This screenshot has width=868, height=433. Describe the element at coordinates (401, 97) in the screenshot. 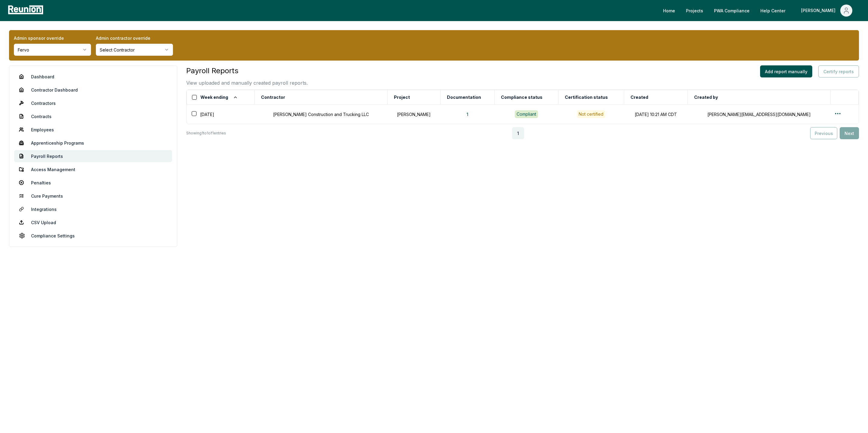

I see `button: Project` at that location.